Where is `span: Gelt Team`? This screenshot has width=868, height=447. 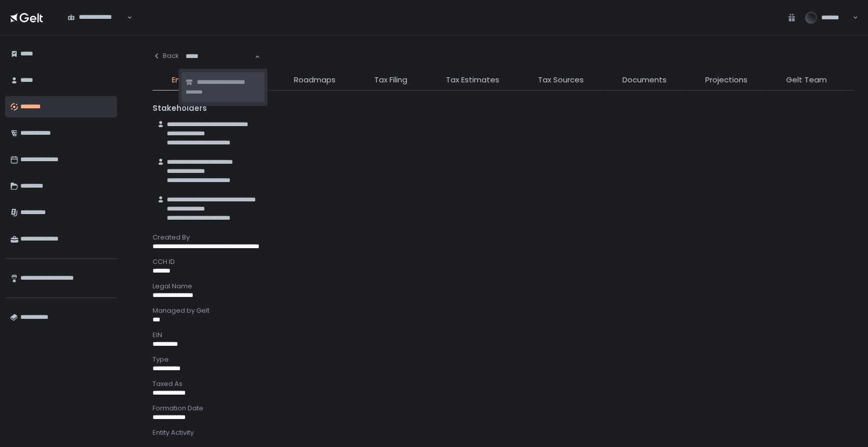 span: Gelt Team is located at coordinates (806, 80).